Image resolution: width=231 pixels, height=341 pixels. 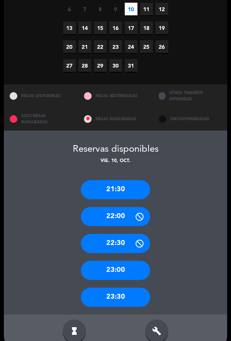 What do you see at coordinates (115, 47) in the screenshot?
I see `span: 23` at bounding box center [115, 47].